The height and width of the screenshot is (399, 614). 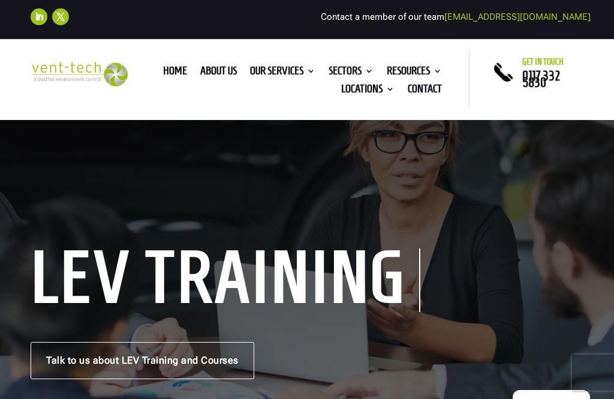 What do you see at coordinates (225, 280) in the screenshot?
I see `h1: LEV Training Courses` at bounding box center [225, 280].